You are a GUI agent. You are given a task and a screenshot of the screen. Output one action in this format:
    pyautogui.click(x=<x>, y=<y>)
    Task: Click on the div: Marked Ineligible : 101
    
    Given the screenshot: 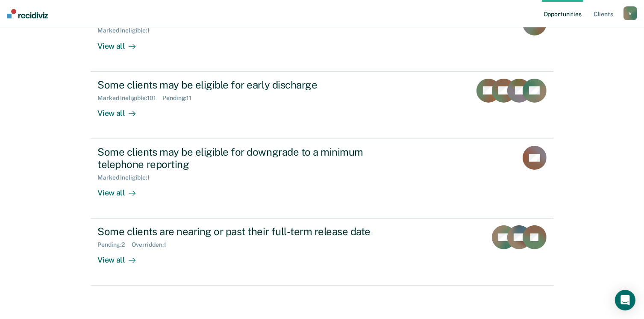 What is the action you would take?
    pyautogui.click(x=130, y=98)
    